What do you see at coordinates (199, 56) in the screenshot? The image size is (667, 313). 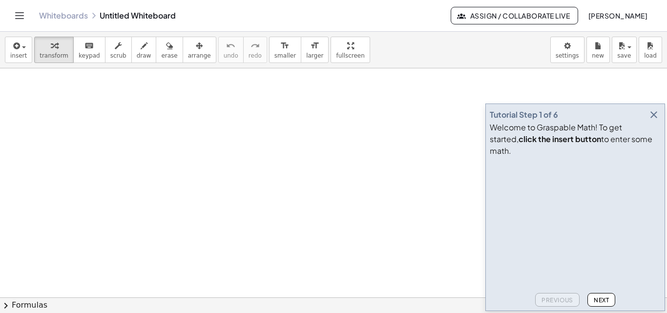 I see `span: arrange` at bounding box center [199, 56].